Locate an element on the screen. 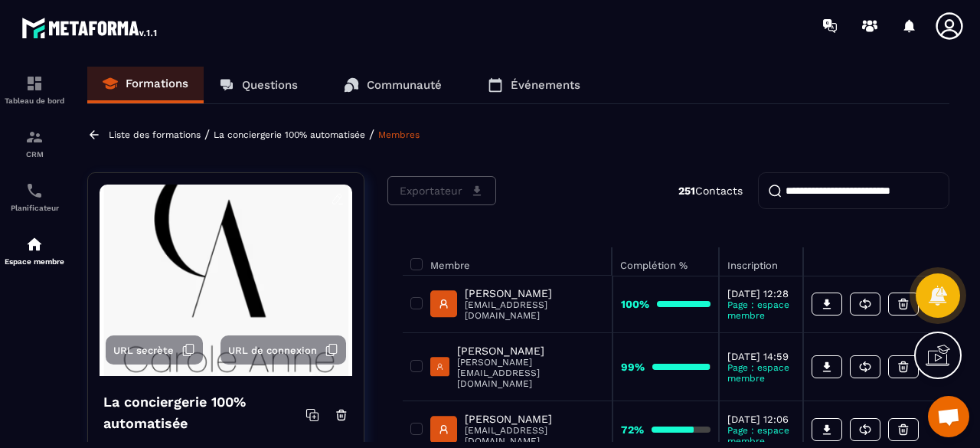 The height and width of the screenshot is (448, 980). a: Questions is located at coordinates (258, 85).